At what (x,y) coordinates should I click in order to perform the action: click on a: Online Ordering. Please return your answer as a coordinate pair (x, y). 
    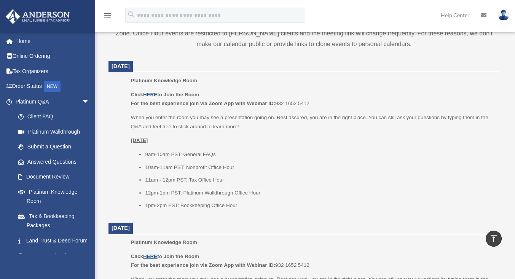
    Looking at the image, I should click on (53, 56).